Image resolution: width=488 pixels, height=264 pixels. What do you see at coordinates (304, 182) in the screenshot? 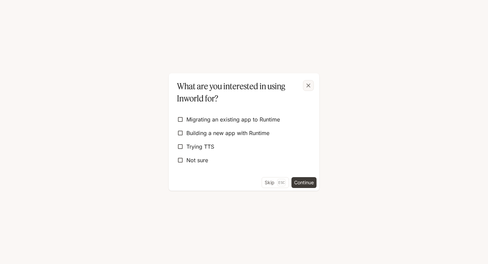
I see `button: Continue` at bounding box center [304, 182].